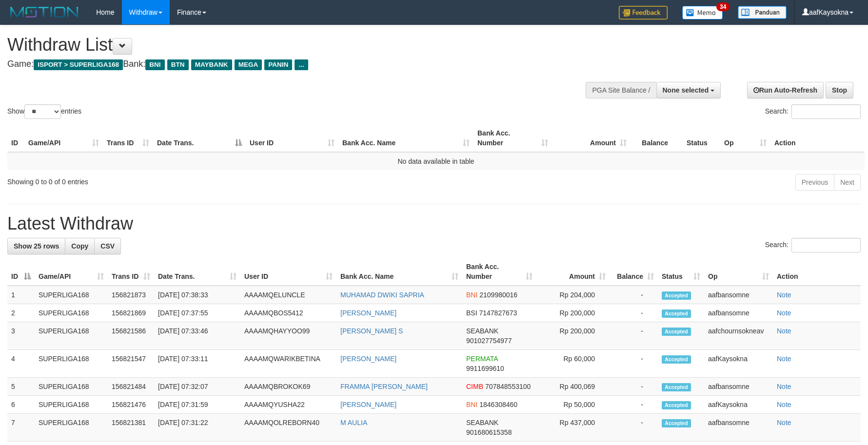 The width and height of the screenshot is (868, 445). What do you see at coordinates (107, 246) in the screenshot?
I see `a: CSV` at bounding box center [107, 246].